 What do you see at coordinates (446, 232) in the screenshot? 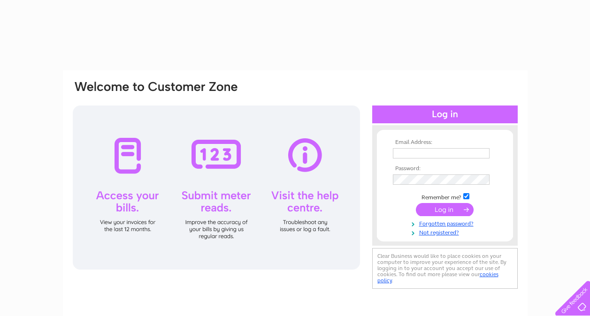
I see `a: Not registered?` at bounding box center [446, 232].